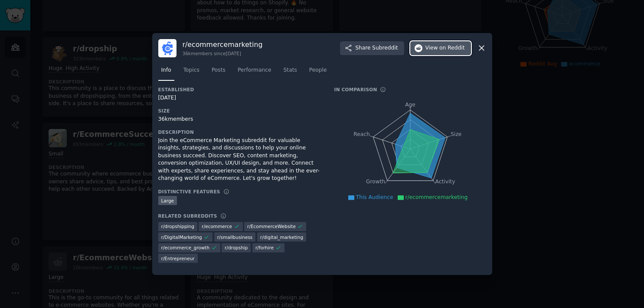 This screenshot has width=644, height=308. I want to click on img: ecommercemarketing, so click(168, 48).